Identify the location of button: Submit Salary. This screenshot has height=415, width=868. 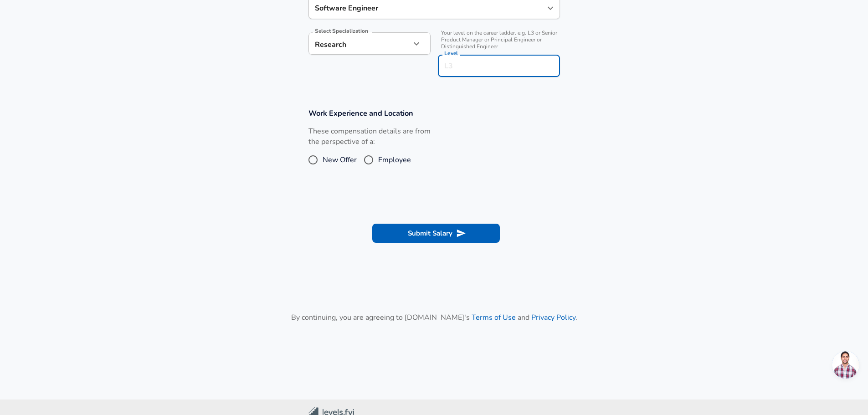
(436, 233).